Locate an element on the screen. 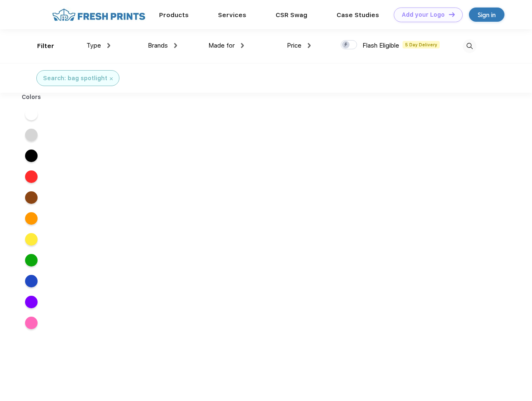 The width and height of the screenshot is (532, 401). div: Sign in is located at coordinates (487, 14).